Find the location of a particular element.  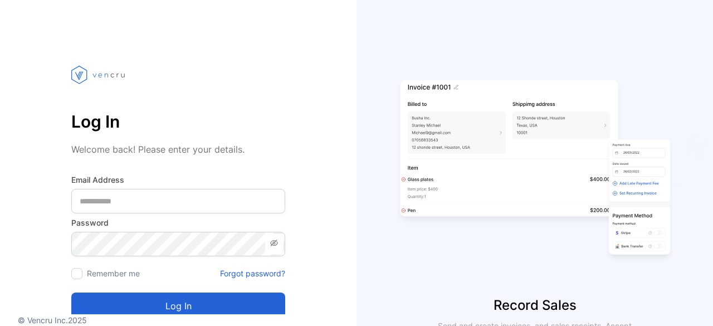

label: Remember me is located at coordinates (113, 273).